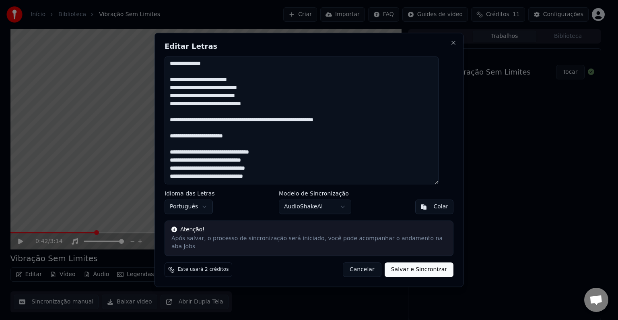 This screenshot has width=618, height=320. What do you see at coordinates (362, 270) in the screenshot?
I see `button: Cancelar` at bounding box center [362, 270].